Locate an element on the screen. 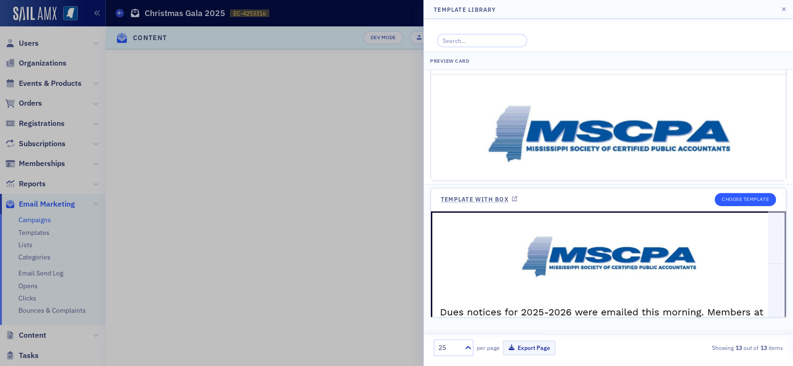 This screenshot has height=366, width=793. span: Preview Card is located at coordinates (449, 61).